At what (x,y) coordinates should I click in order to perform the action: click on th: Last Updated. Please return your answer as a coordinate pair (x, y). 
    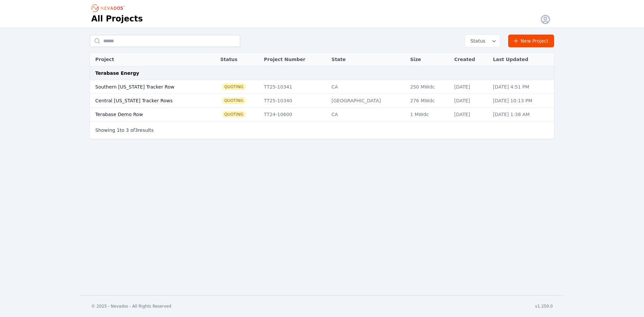
    Looking at the image, I should click on (521, 60).